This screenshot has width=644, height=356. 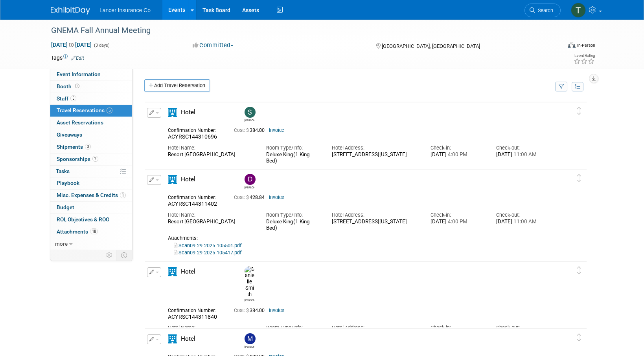 I want to click on a: Attachments18, so click(x=91, y=232).